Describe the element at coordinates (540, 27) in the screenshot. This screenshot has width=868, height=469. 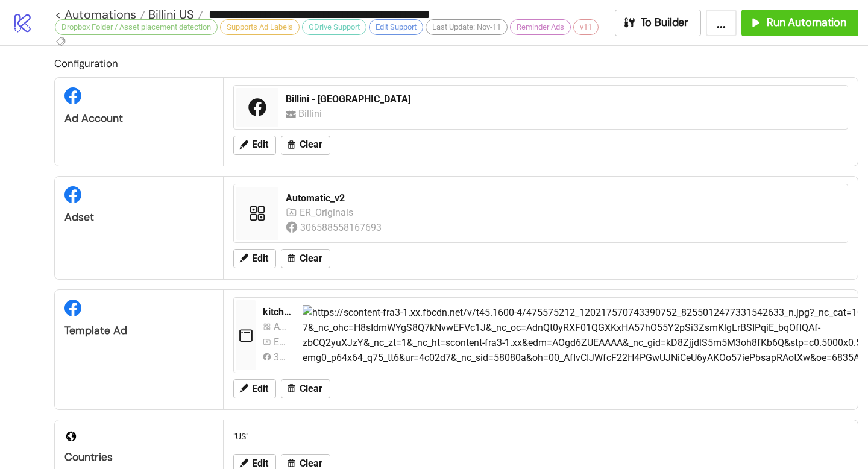
I see `div: Reminder Ads` at that location.